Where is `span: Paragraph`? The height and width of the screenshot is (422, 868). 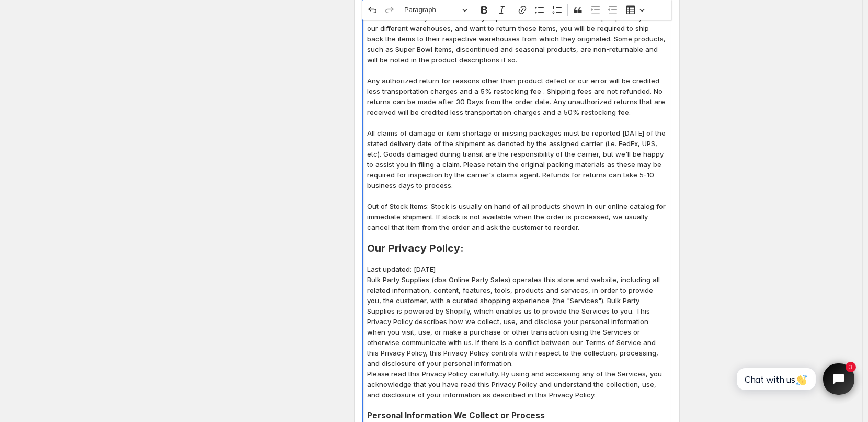
span: Paragraph is located at coordinates (432, 10).